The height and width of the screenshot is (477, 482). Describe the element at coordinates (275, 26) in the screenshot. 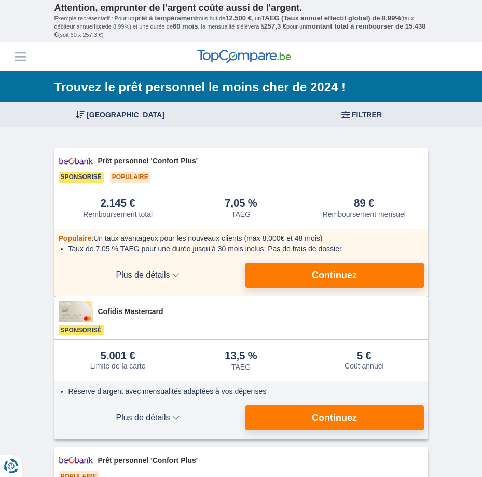

I see `span: 257,3 €` at that location.